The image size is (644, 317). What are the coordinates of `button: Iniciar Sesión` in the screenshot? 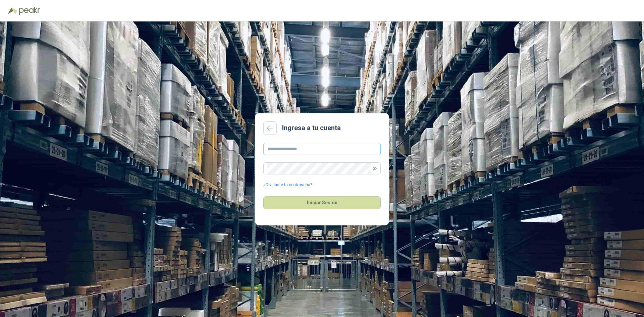 It's located at (322, 203).